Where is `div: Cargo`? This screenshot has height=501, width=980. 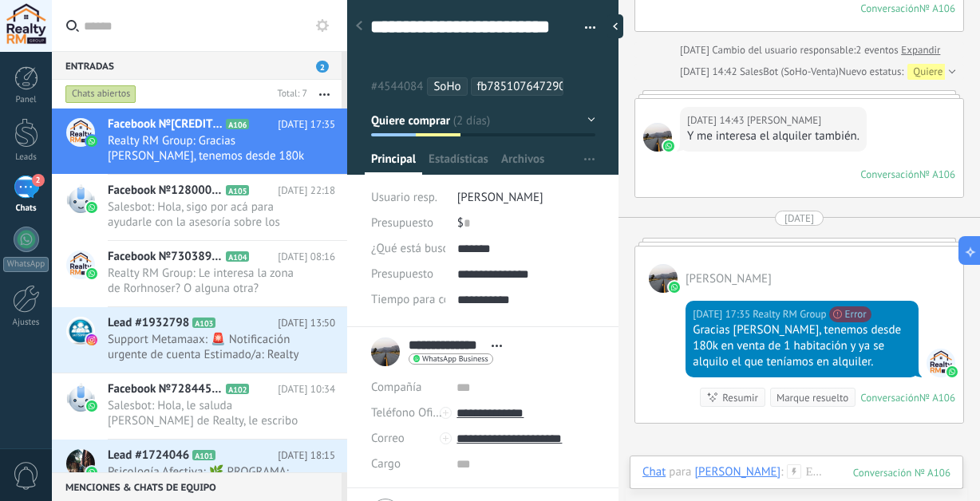 div: Cargo is located at coordinates (408, 465).